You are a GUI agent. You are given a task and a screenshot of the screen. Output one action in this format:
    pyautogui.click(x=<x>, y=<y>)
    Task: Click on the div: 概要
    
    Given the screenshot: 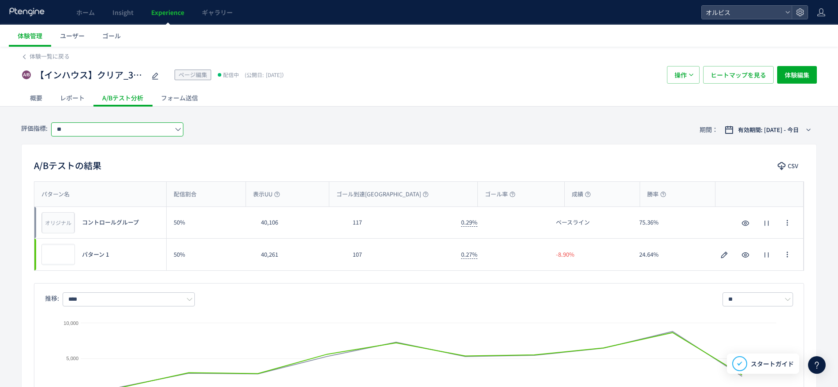 What is the action you would take?
    pyautogui.click(x=36, y=98)
    